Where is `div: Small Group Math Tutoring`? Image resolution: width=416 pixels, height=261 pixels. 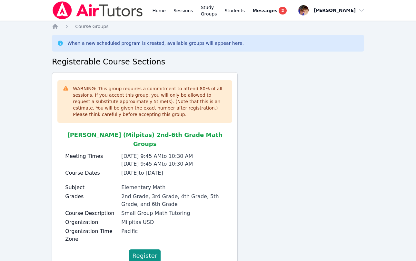 div: Small Group Math Tutoring is located at coordinates (173, 213).